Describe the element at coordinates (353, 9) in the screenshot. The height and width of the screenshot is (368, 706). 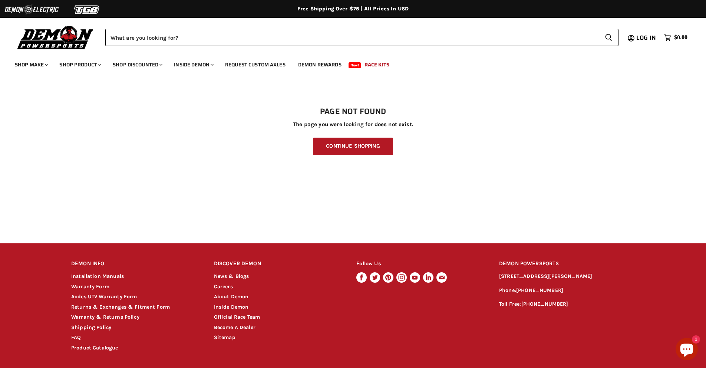
I see `div: Free Shipping Over $75 | All Prices In USD` at that location.